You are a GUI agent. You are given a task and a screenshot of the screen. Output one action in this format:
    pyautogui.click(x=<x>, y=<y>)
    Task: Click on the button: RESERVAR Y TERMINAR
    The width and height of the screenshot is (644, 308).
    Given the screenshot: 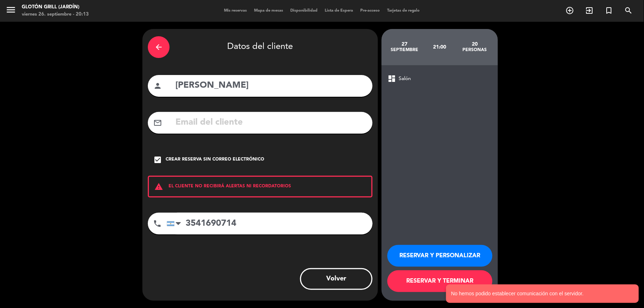 What is the action you would take?
    pyautogui.click(x=440, y=281)
    